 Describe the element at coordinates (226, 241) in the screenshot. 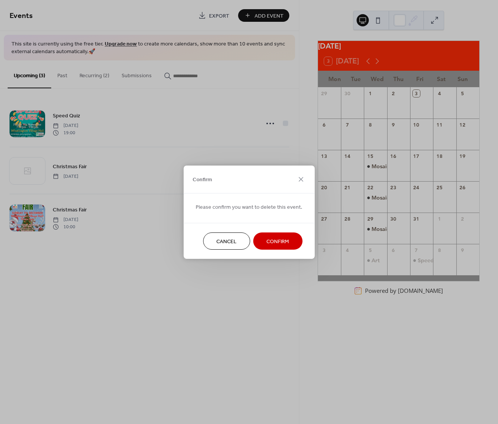

I see `button: Cancel` at that location.